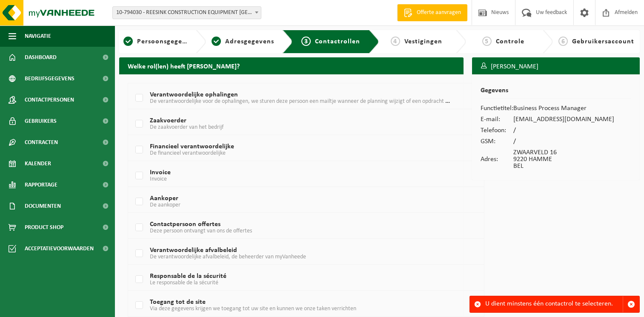 Image resolution: width=644 pixels, height=317 pixels. Describe the element at coordinates (41, 58) in the screenshot. I see `span: Dashboard` at that location.